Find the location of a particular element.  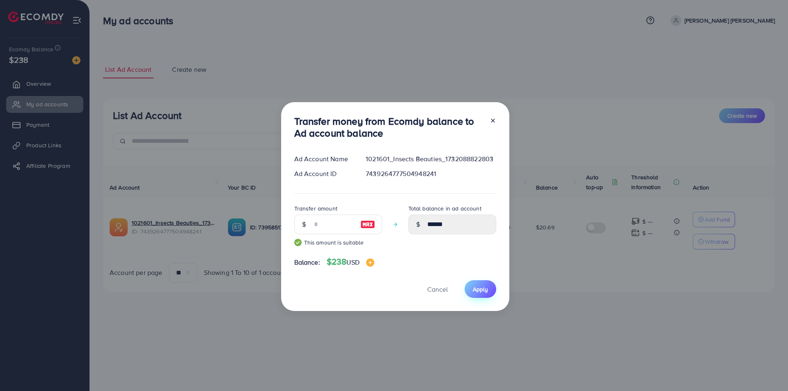

small: This amount is suitable is located at coordinates (338, 242).